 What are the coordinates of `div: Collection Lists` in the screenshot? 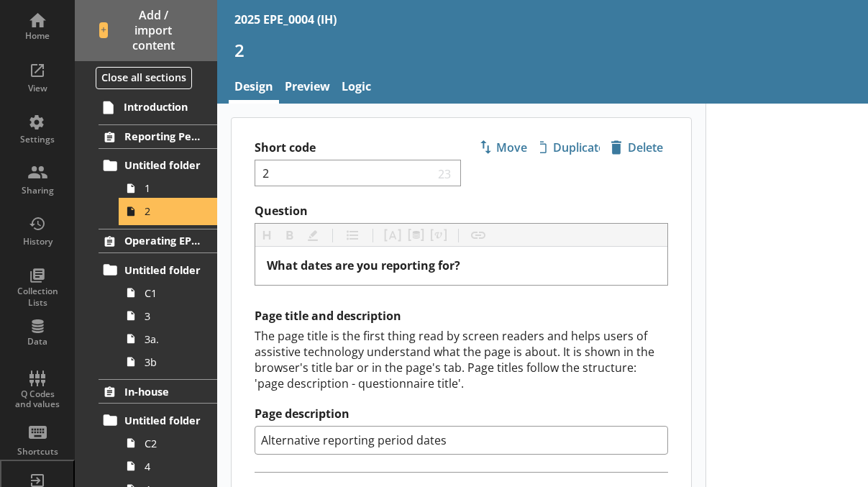 It's located at (38, 296).